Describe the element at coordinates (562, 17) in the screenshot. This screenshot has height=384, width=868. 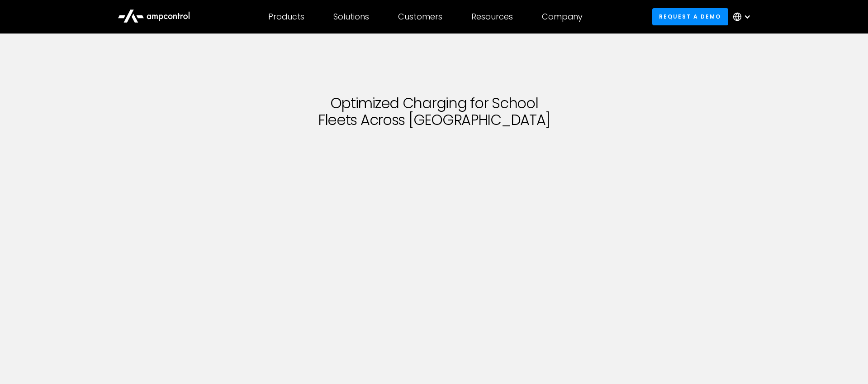
I see `div: Company` at that location.